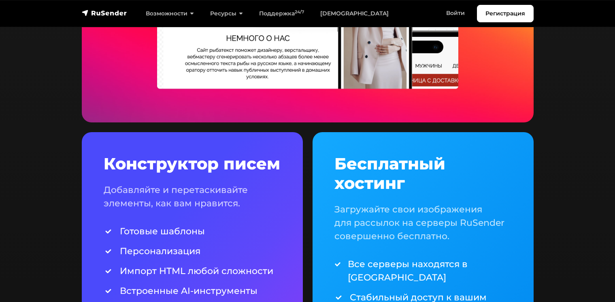  Describe the element at coordinates (192, 231) in the screenshot. I see `li: Готовые шаблоны` at that location.